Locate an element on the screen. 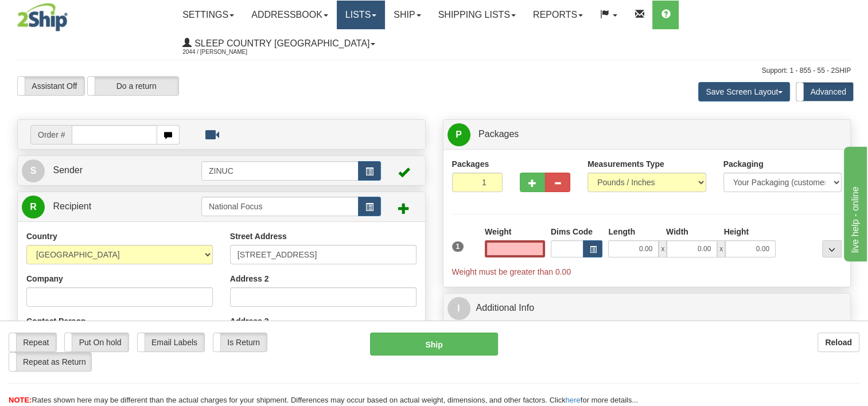 Image resolution: width=868 pixels, height=406 pixels. a: Ship is located at coordinates (407, 15).